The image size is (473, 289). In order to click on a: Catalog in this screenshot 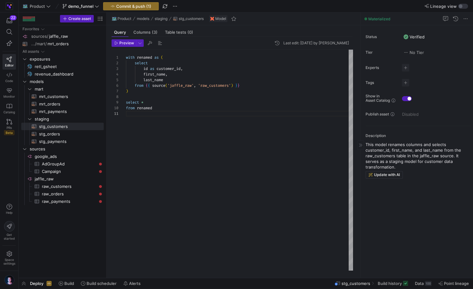, I will do `click(9, 109)`.